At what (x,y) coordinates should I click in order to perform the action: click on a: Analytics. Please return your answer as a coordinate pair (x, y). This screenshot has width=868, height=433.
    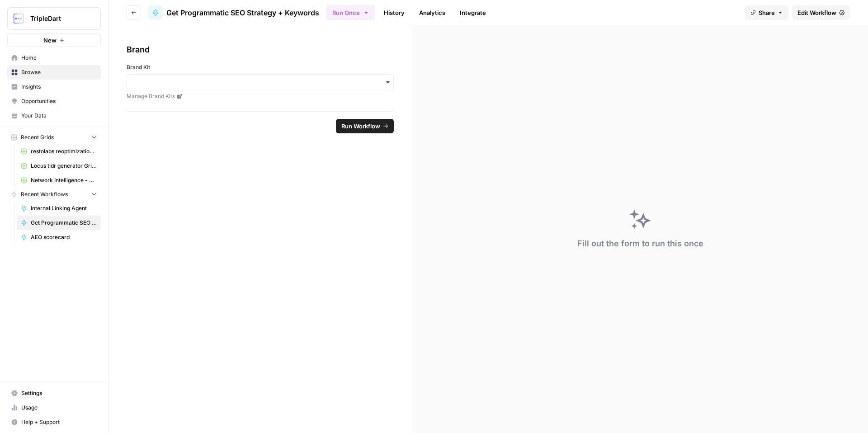
    Looking at the image, I should click on (432, 12).